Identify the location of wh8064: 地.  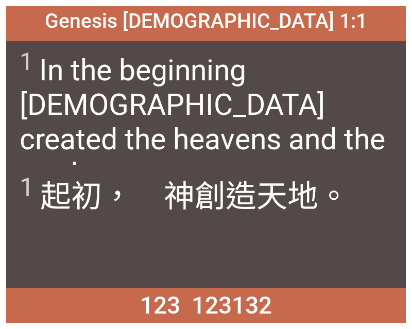
(318, 196).